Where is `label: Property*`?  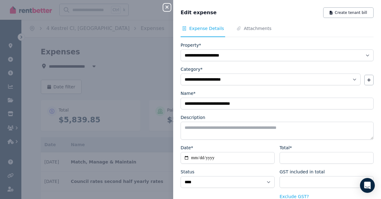 label: Property* is located at coordinates (191, 45).